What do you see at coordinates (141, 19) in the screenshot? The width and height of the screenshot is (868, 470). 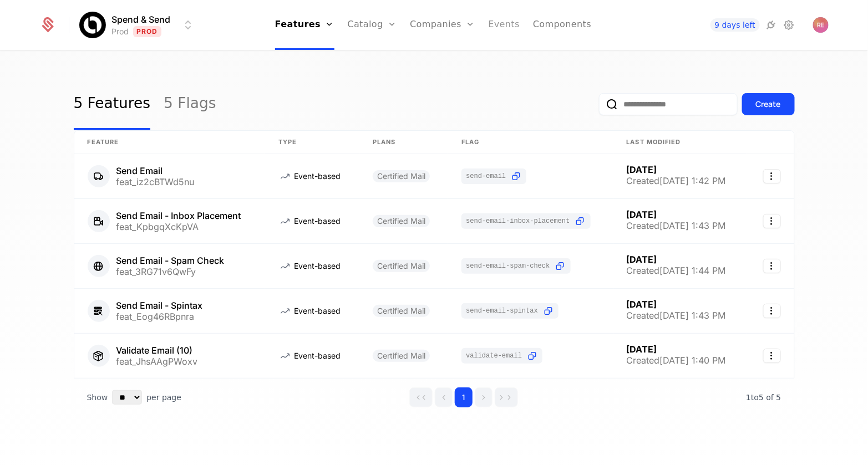 I see `span: Spend & Send` at bounding box center [141, 19].